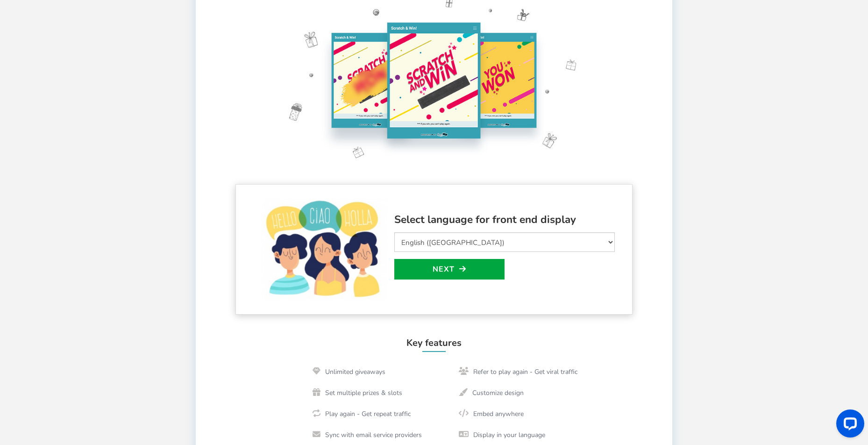  I want to click on h4: Key features, so click(434, 345).